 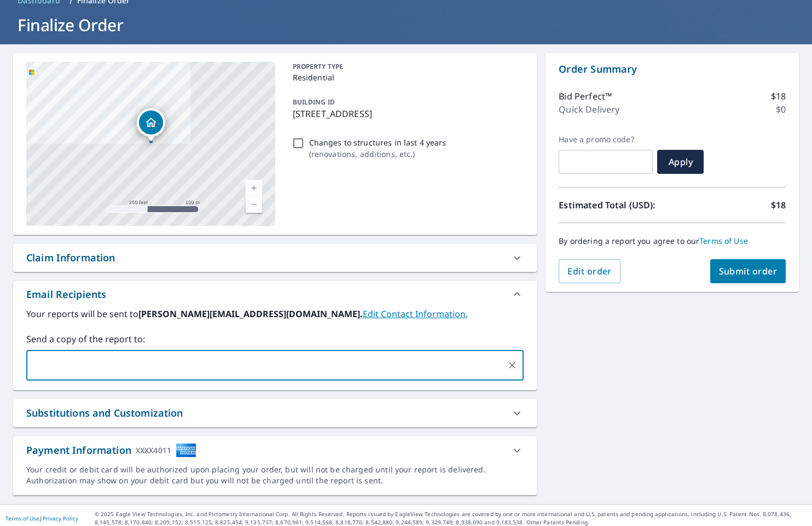 I want to click on label: Send a copy of the report to:, so click(x=275, y=339).